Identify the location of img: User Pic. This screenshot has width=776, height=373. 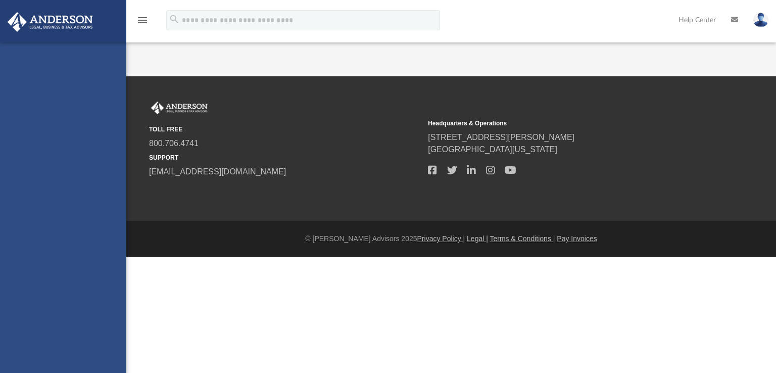
(761, 20).